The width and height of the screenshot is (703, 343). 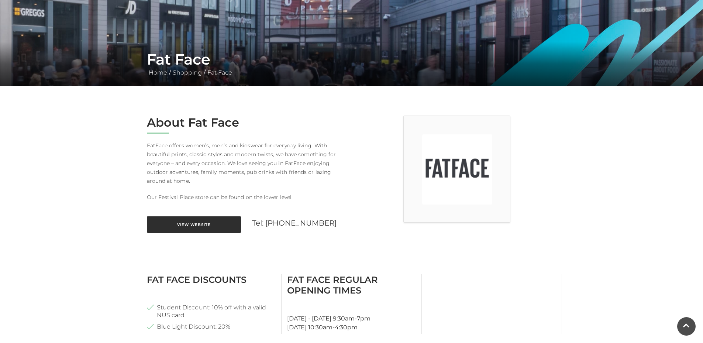 I want to click on h1: Fat Face, so click(x=352, y=59).